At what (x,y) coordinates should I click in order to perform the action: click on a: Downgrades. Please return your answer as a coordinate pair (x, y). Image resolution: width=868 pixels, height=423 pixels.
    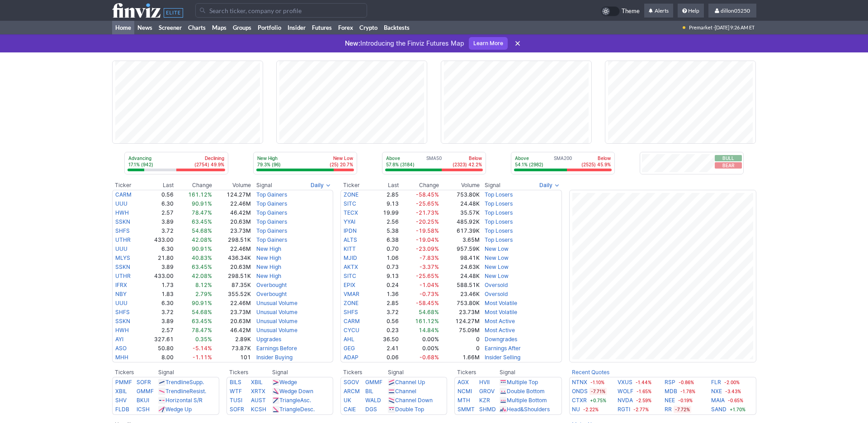
    Looking at the image, I should click on (501, 339).